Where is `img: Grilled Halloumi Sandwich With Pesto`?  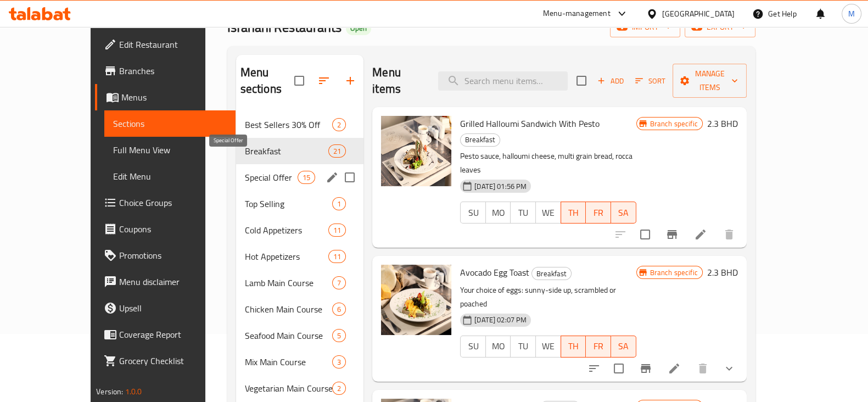
img: Grilled Halloumi Sandwich With Pesto is located at coordinates (416, 151).